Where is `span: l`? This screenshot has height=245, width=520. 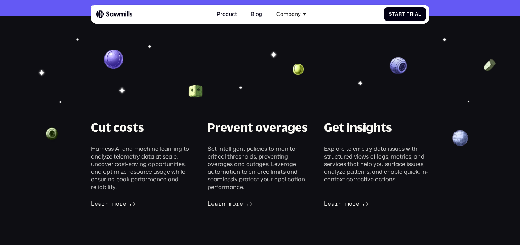
span: l is located at coordinates (420, 14).